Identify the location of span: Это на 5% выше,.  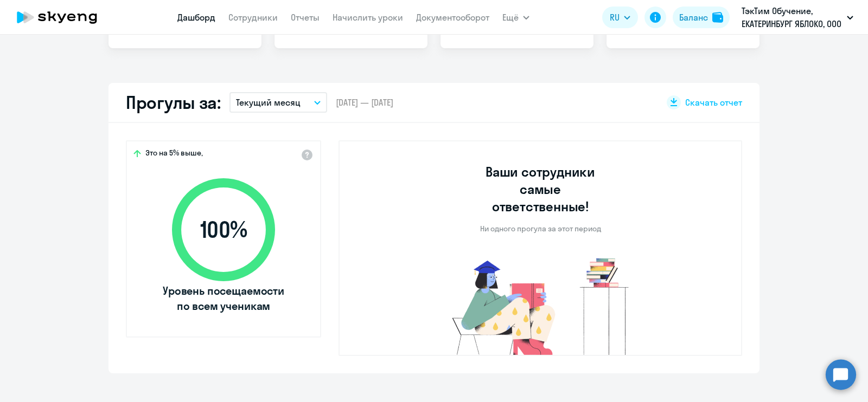
(174, 154).